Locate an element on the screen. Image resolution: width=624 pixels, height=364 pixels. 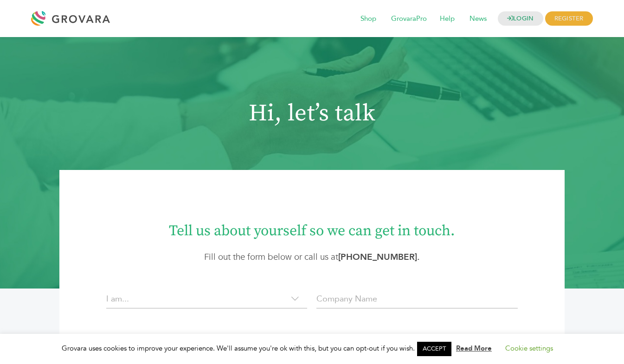
label: Company Name is located at coordinates (346, 299).